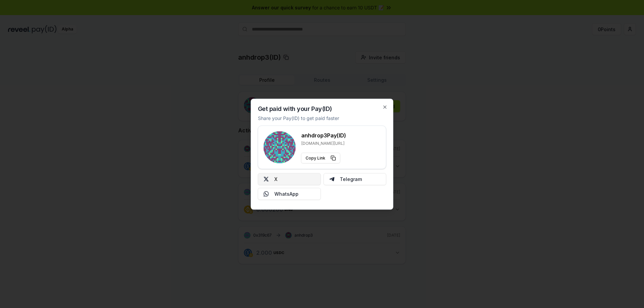 The height and width of the screenshot is (308, 644). Describe the element at coordinates (289, 179) in the screenshot. I see `button: X` at that location.